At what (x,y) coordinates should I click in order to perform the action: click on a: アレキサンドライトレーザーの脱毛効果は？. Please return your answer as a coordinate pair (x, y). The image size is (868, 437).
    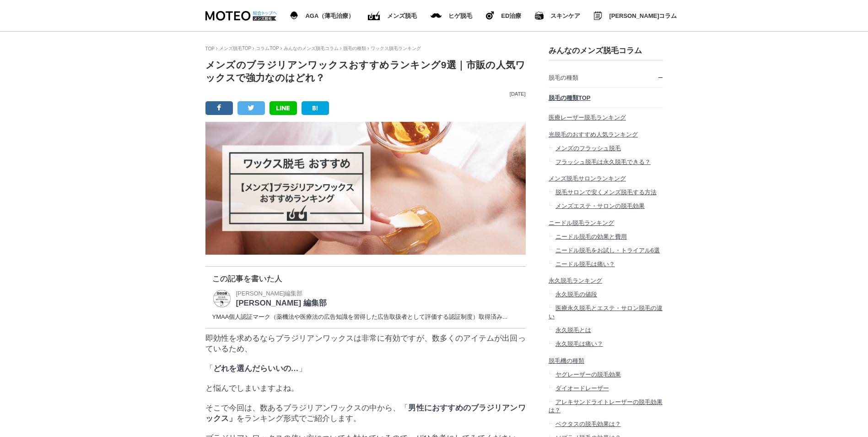
    Looking at the image, I should click on (606, 406).